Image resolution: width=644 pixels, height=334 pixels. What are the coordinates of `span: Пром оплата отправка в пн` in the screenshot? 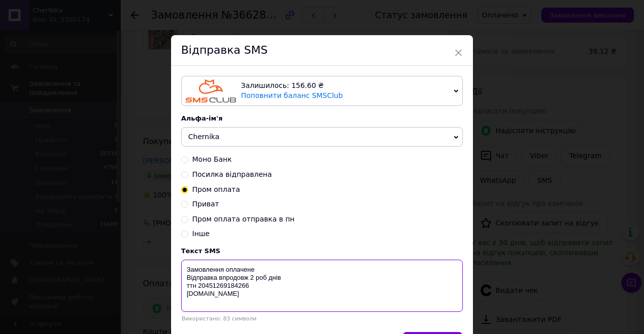 It's located at (243, 219).